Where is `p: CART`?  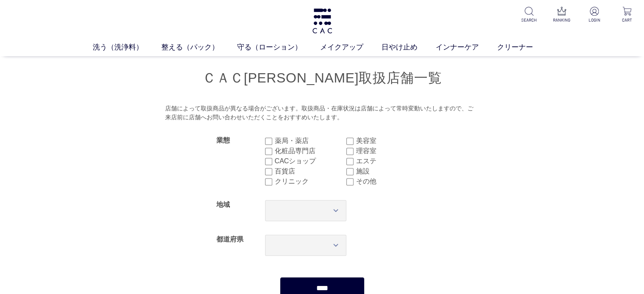
p: CART is located at coordinates (626, 20).